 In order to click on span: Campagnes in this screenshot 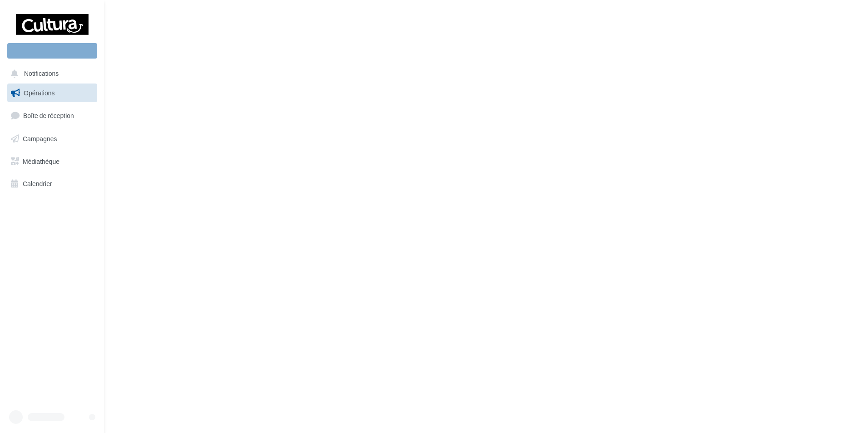, I will do `click(40, 138)`.